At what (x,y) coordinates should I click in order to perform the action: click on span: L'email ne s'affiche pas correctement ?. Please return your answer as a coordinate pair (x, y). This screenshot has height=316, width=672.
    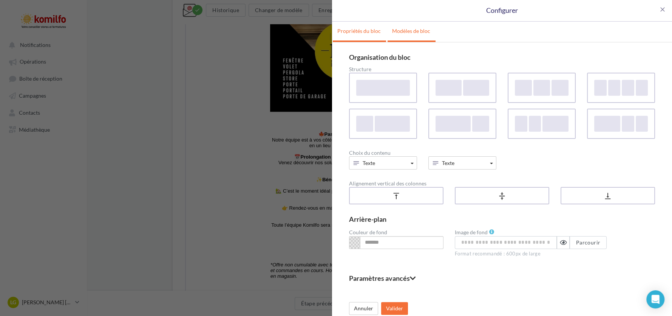
    Looking at the image, I should click on (183, 9).